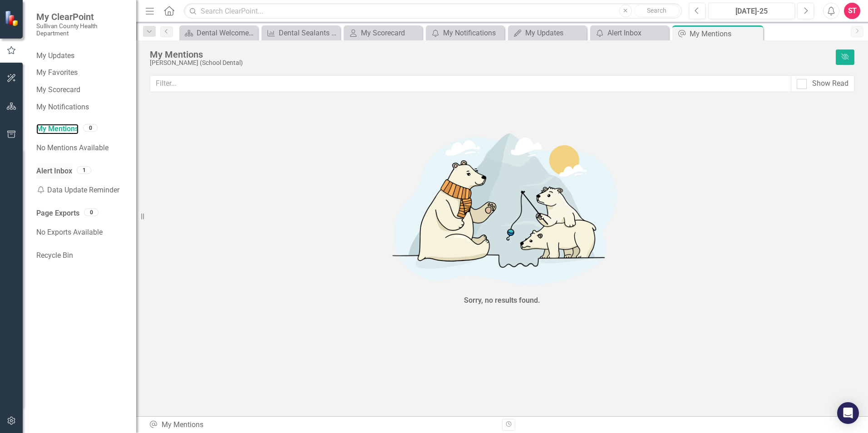 This screenshot has height=433, width=868. What do you see at coordinates (82, 255) in the screenshot?
I see `a: Recycle Bin` at bounding box center [82, 255].